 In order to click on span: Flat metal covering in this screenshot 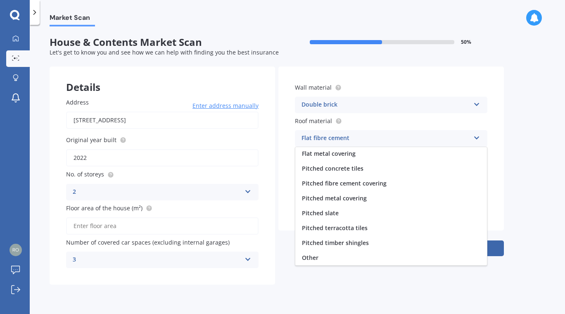, I will do `click(329, 153)`.